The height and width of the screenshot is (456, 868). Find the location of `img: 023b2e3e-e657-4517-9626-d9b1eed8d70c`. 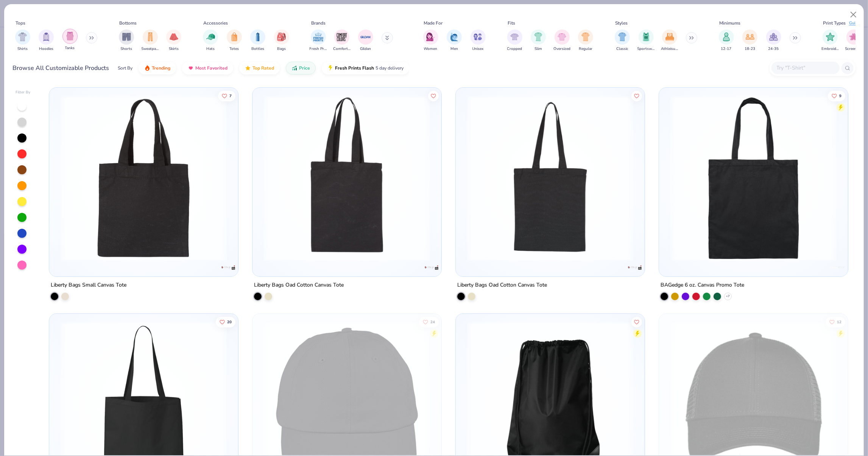

img: 023b2e3e-e657-4517-9626-d9b1eed8d70c is located at coordinates (347, 179).